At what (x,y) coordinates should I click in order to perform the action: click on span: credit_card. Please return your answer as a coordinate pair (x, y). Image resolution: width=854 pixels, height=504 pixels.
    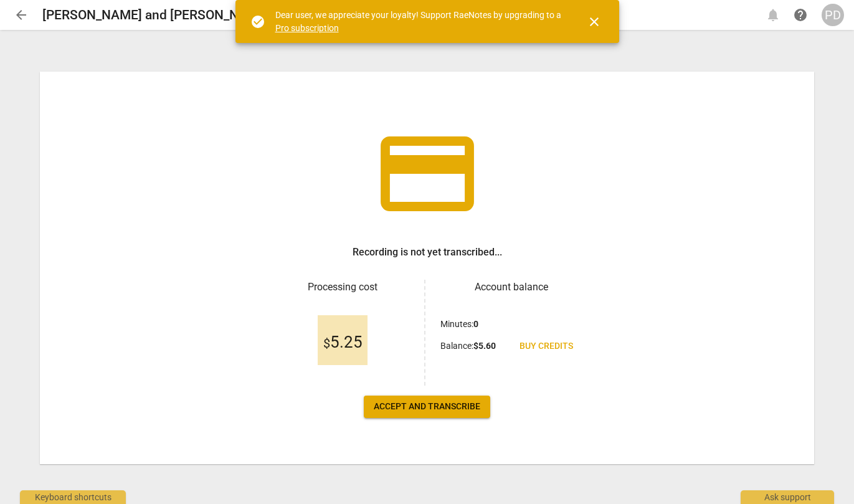
    Looking at the image, I should click on (427, 173).